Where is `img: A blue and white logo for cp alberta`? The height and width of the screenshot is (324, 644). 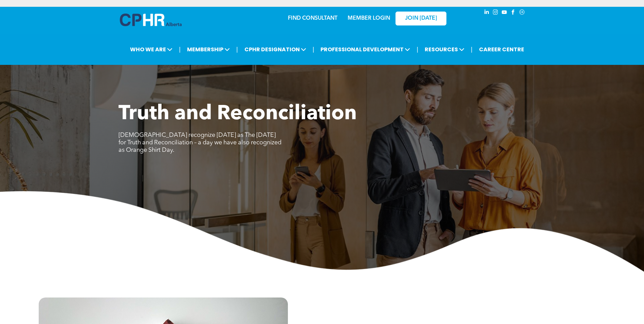
img: A blue and white logo for cp alberta is located at coordinates (151, 20).